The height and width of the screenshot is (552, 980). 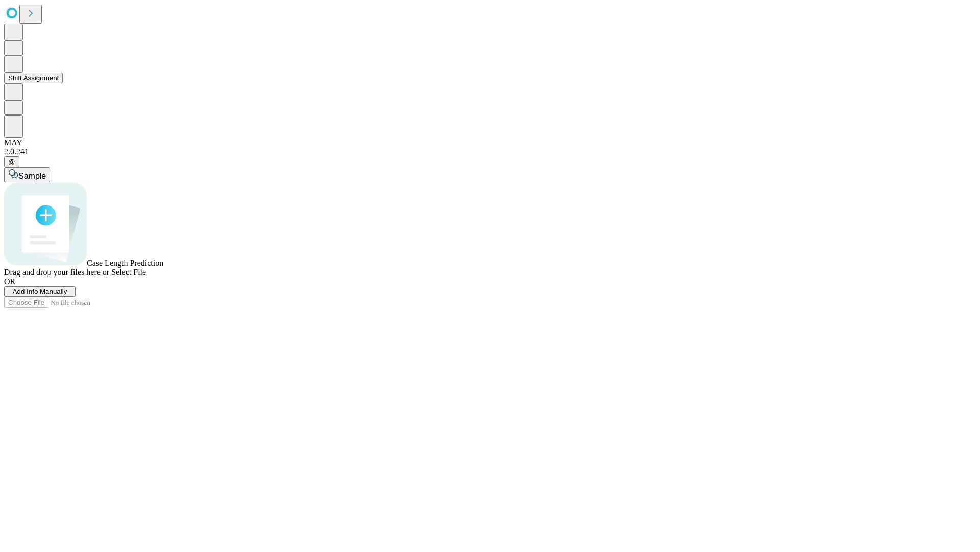 I want to click on span: Case Length Prediction, so click(x=125, y=263).